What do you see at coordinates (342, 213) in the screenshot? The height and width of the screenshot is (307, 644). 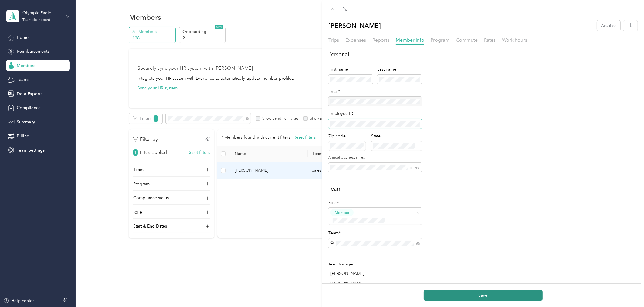 I see `span: Member` at bounding box center [342, 213].